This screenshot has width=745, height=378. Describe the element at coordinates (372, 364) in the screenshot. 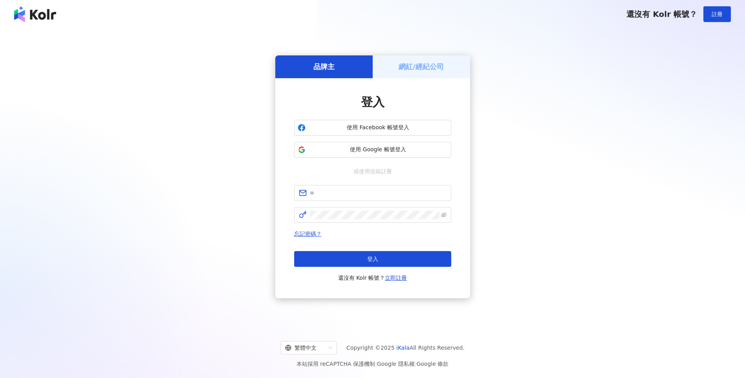

I see `span: 本站採用 reCAPTCHA 保護機制` at that location.